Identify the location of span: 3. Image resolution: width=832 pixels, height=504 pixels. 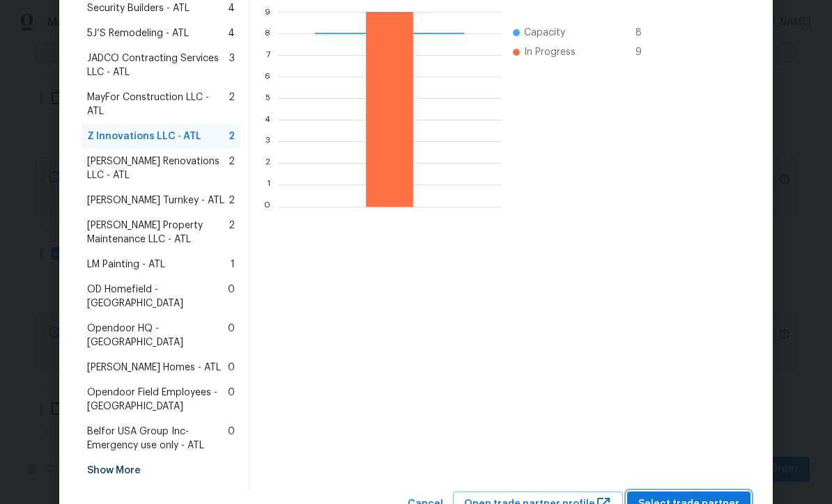
(232, 65).